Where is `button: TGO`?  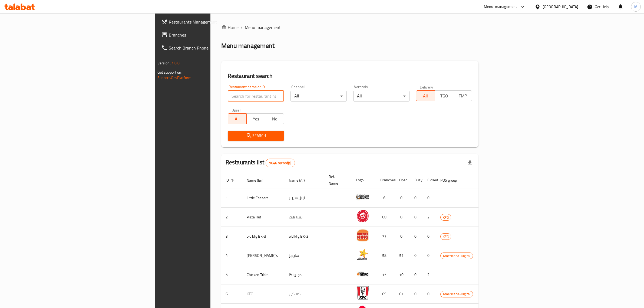 button: TGO is located at coordinates (444, 96).